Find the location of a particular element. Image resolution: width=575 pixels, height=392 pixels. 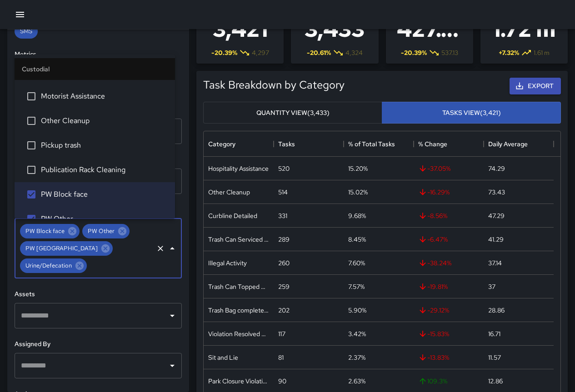

div: Trash Bag completed BLUE is located at coordinates (239, 310).